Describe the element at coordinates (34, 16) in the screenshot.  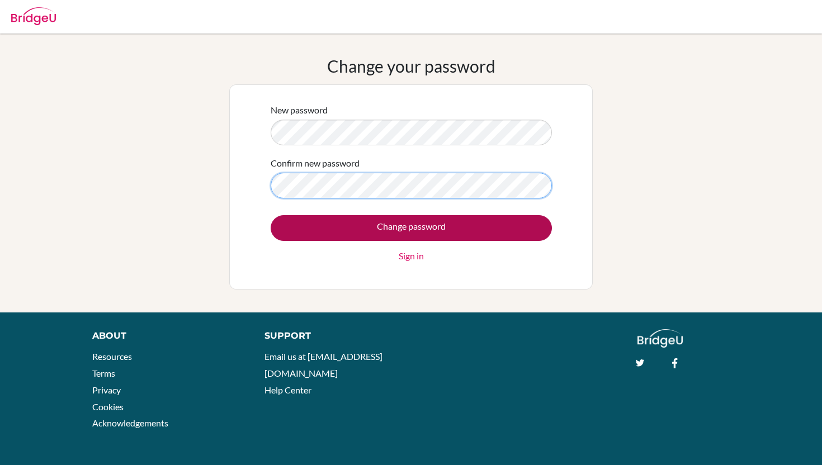
I see `img: Bridge-U` at that location.